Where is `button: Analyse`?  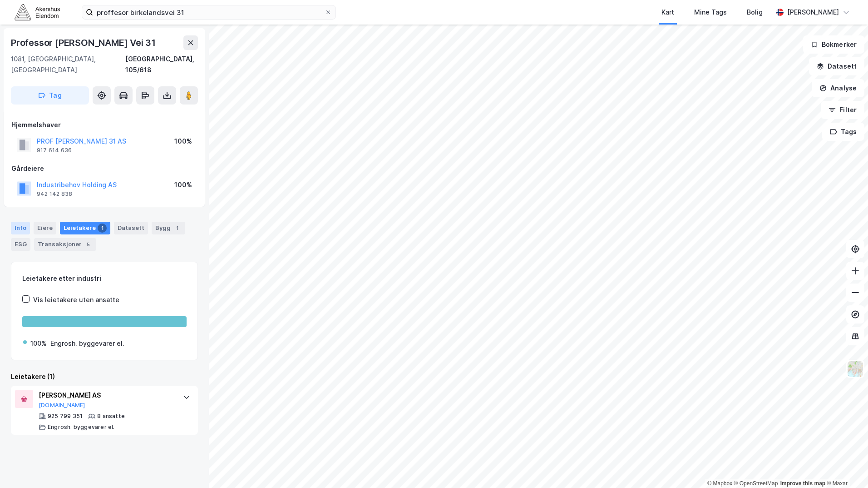
button: Analyse is located at coordinates (838, 88).